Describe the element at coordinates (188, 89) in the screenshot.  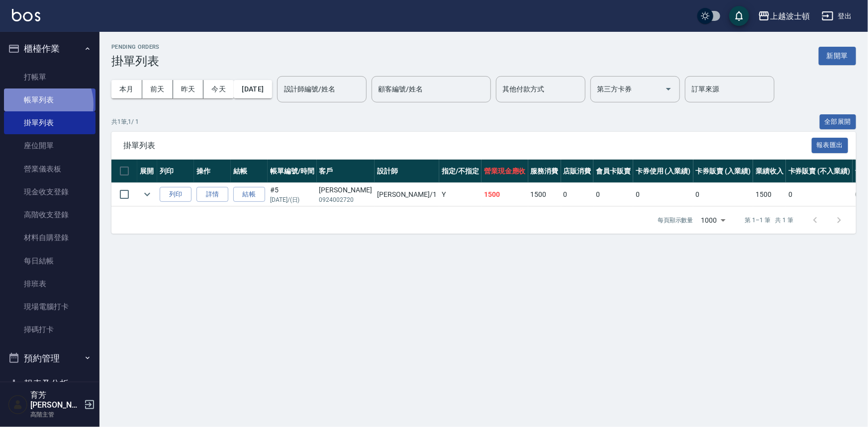
I see `button: 昨天` at that location.